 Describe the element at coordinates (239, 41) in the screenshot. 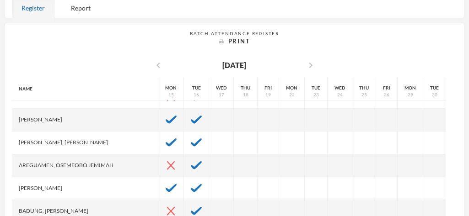

I see `span: Print` at that location.